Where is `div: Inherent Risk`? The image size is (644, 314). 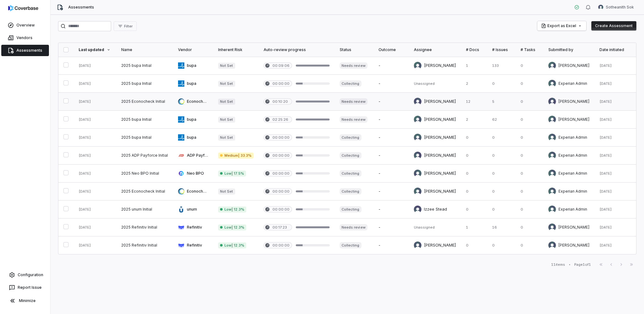
div: Inherent Risk is located at coordinates (236, 50).